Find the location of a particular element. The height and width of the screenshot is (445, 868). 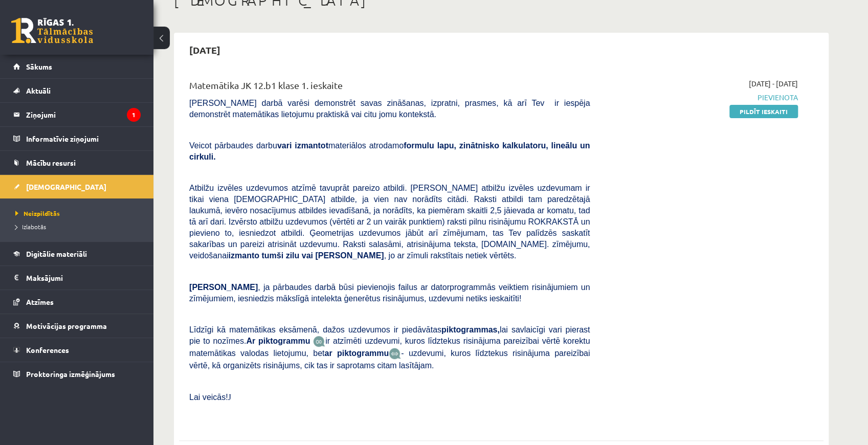

a: Mācību resursi is located at coordinates (77, 163).